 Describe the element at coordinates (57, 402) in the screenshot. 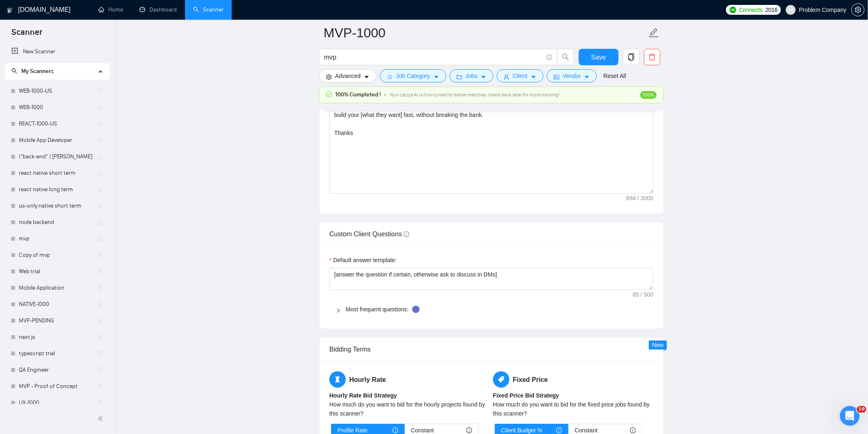

I see `li: UX-1000` at that location.